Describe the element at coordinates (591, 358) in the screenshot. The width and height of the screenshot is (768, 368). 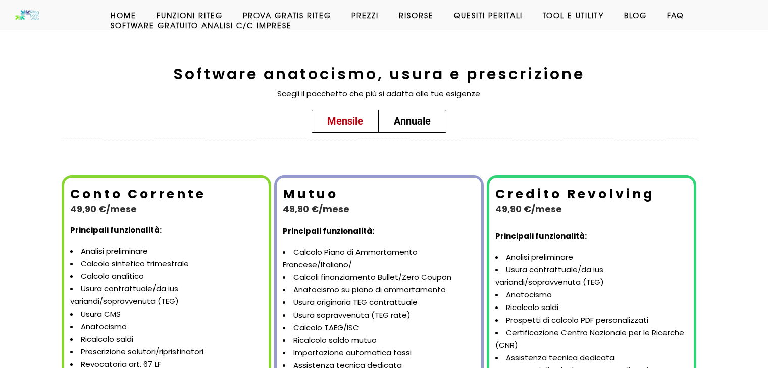
I see `li: Assistenza tecnica dedicata` at that location.